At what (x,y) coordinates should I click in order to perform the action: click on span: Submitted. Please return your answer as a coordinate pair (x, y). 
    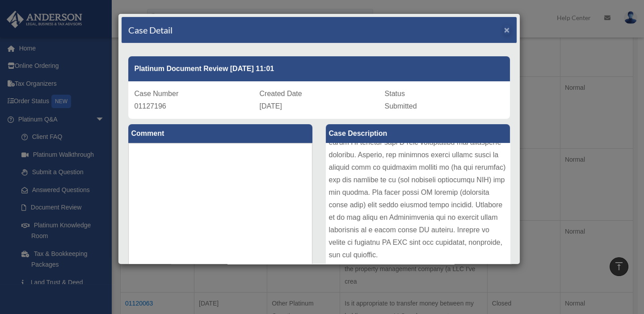
    Looking at the image, I should click on (401, 106).